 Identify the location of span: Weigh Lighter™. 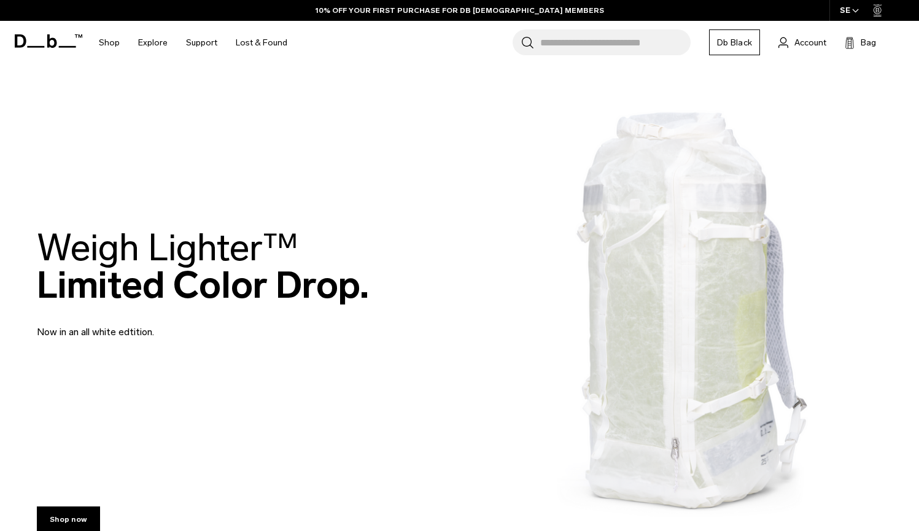
(168, 247).